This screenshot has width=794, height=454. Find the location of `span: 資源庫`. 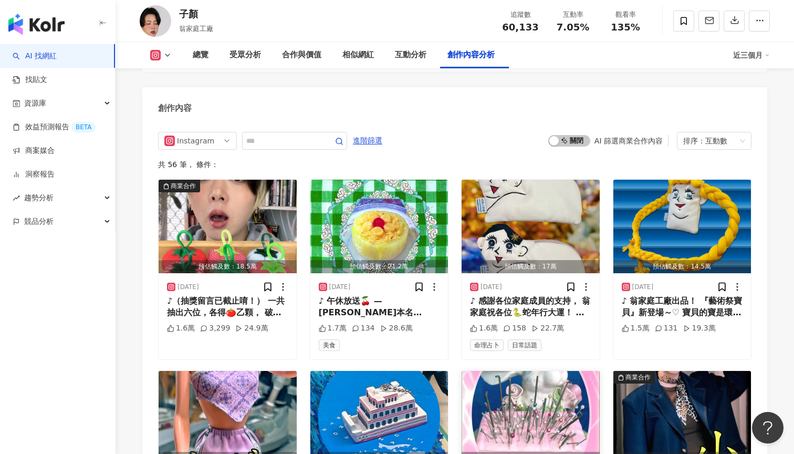

span: 資源庫 is located at coordinates (35, 103).